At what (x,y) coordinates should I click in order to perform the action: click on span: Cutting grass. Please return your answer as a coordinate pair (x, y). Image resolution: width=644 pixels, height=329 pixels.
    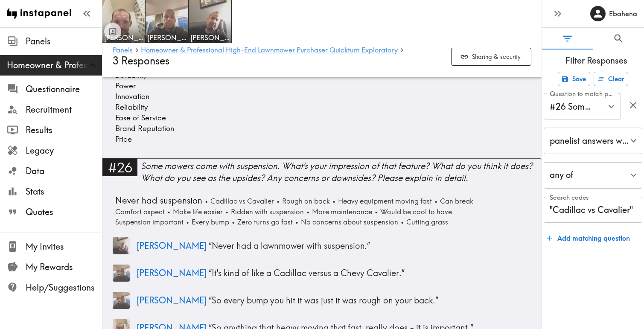
    Looking at the image, I should click on (426, 222).